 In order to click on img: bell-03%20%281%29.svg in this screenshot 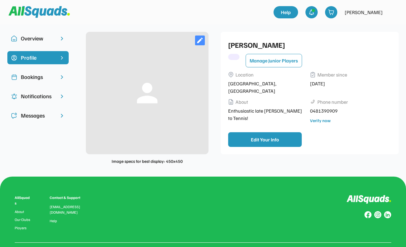, I will do `click(311, 12)`.